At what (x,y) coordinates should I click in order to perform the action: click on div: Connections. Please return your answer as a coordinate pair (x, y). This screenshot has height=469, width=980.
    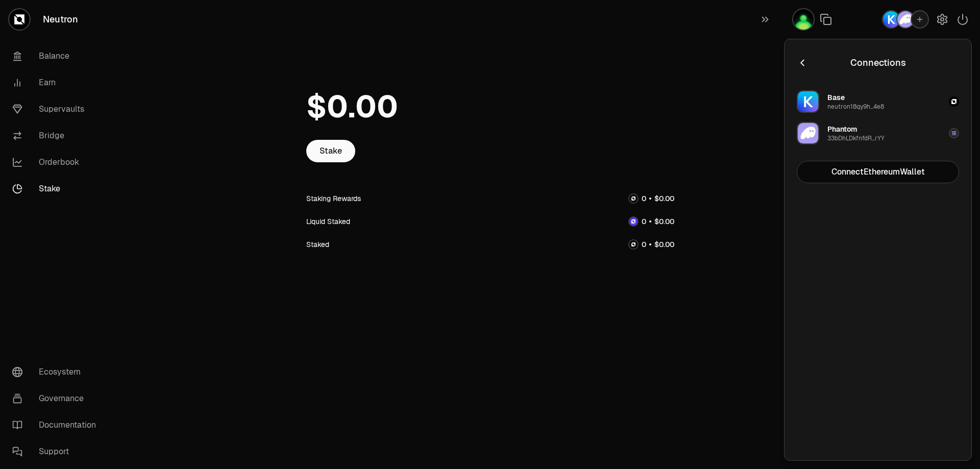
    Looking at the image, I should click on (878, 63).